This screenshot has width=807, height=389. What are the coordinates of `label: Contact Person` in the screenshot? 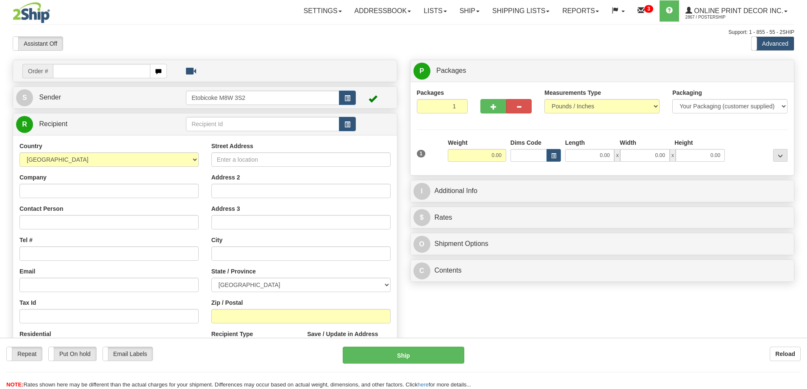 It's located at (41, 209).